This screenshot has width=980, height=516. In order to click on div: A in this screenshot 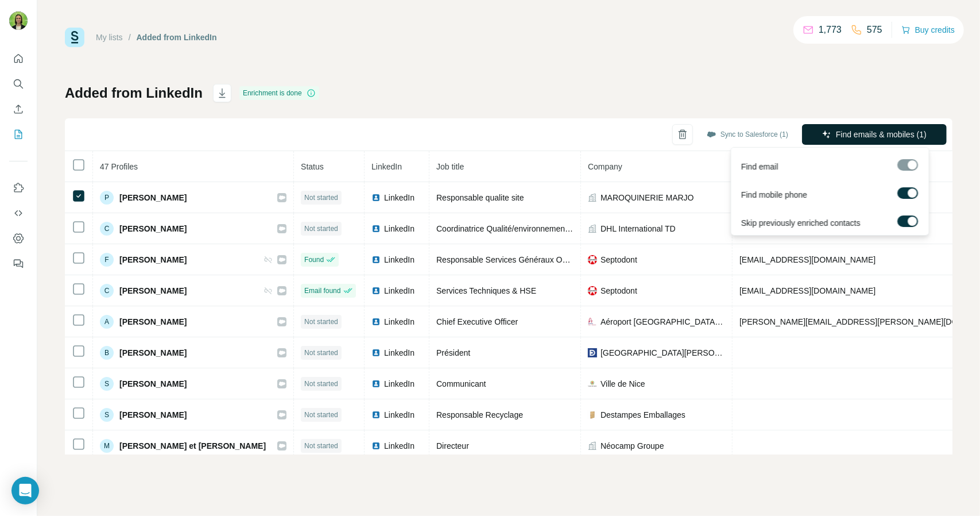, I will do `click(107, 322)`.